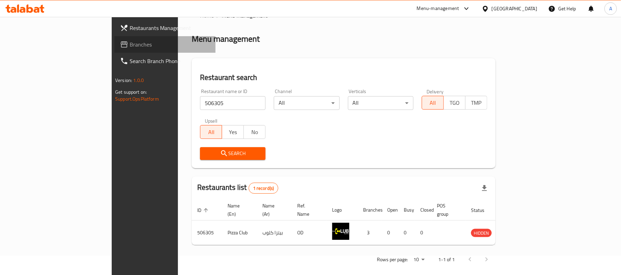  Describe the element at coordinates (170, 45) in the screenshot. I see `span: Branches` at that location.